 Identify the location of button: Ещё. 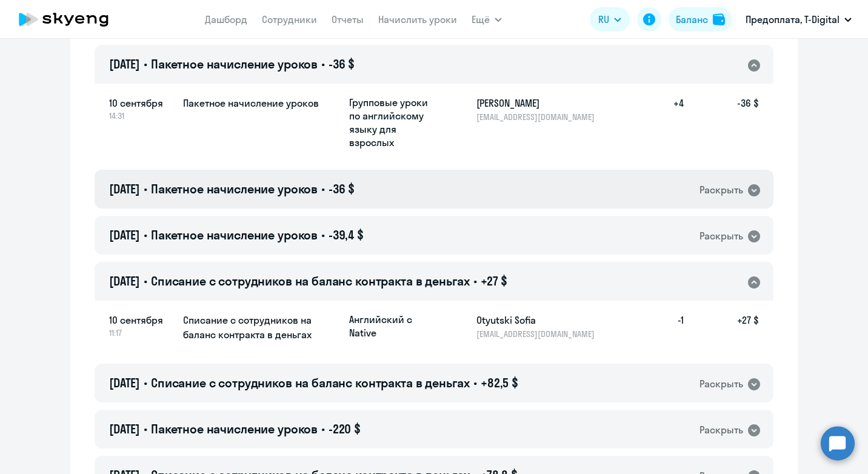
(486, 20).